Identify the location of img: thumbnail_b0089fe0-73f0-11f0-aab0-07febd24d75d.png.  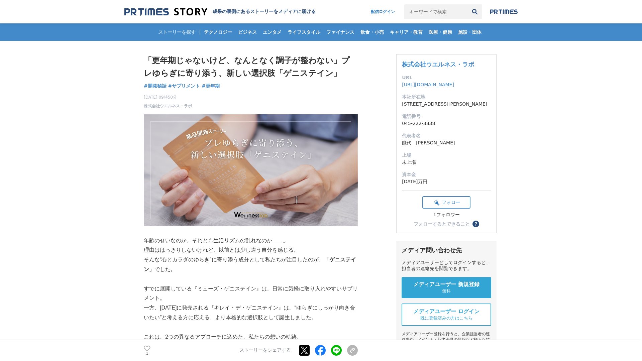
(251, 170).